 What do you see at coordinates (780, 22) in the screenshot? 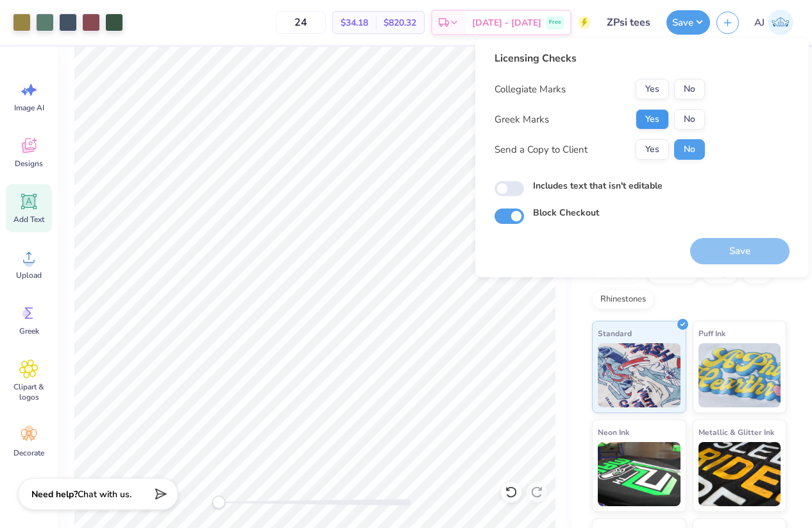
I see `img: Armiel John Calzada` at bounding box center [780, 22].